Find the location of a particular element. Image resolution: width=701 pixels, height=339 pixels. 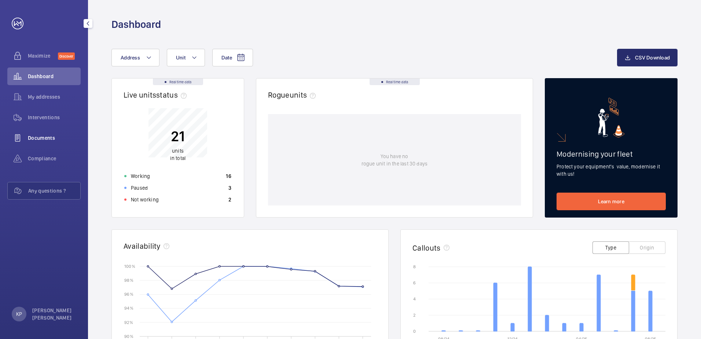

button: Date is located at coordinates (233, 58).